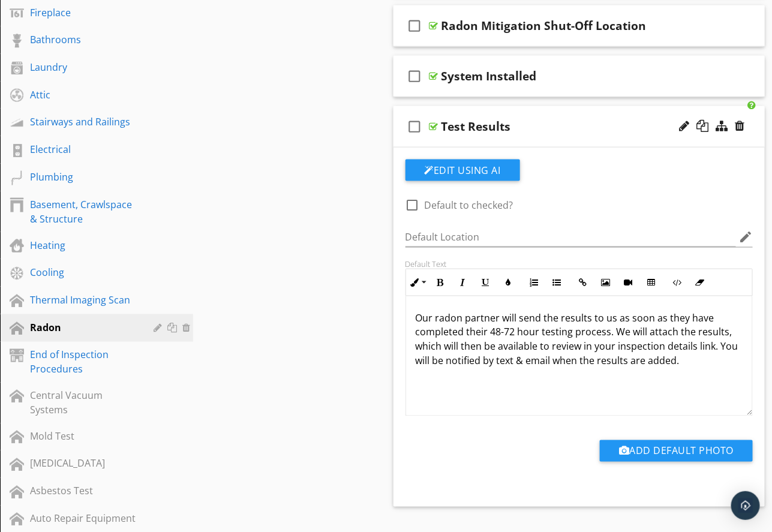 This screenshot has width=772, height=532. I want to click on div: Open Intercom Messenger, so click(746, 506).